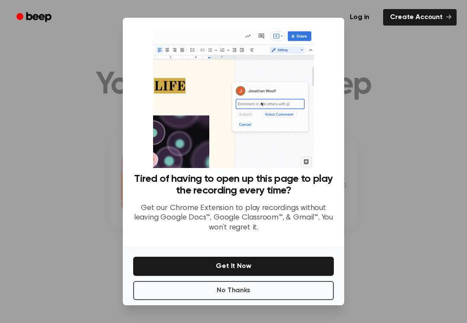 The height and width of the screenshot is (323, 467). Describe the element at coordinates (35, 17) in the screenshot. I see `a: Beep` at that location.